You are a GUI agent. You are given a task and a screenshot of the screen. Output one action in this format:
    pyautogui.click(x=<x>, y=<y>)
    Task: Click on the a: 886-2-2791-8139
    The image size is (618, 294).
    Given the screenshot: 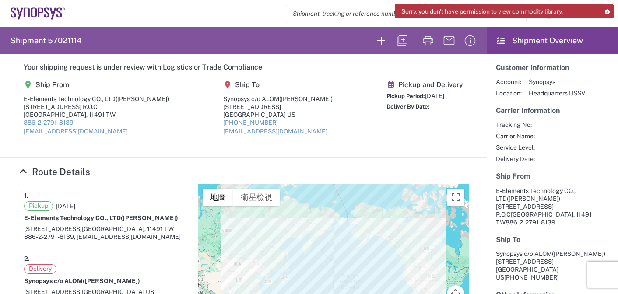 What is the action you would take?
    pyautogui.click(x=49, y=123)
    